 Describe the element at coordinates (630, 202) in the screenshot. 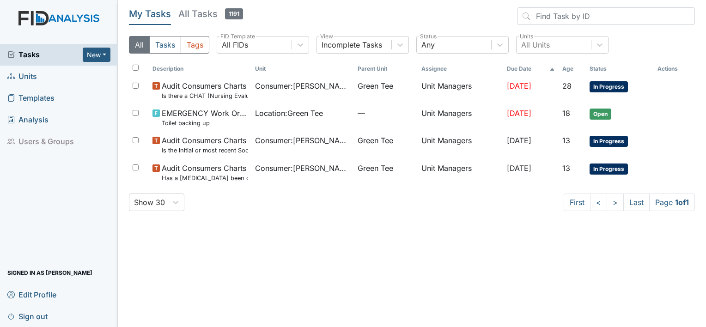

I see `nav: task-pagination` at that location.